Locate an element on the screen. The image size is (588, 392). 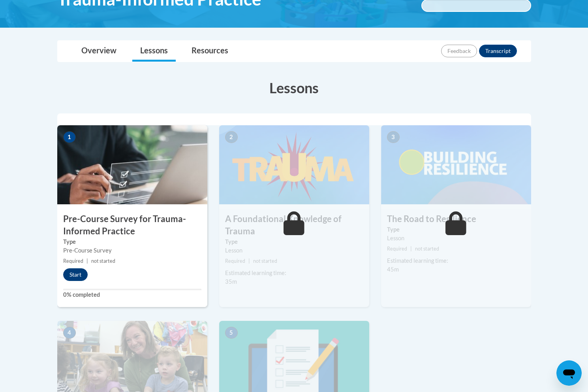
a: Lessons is located at coordinates (154, 51).